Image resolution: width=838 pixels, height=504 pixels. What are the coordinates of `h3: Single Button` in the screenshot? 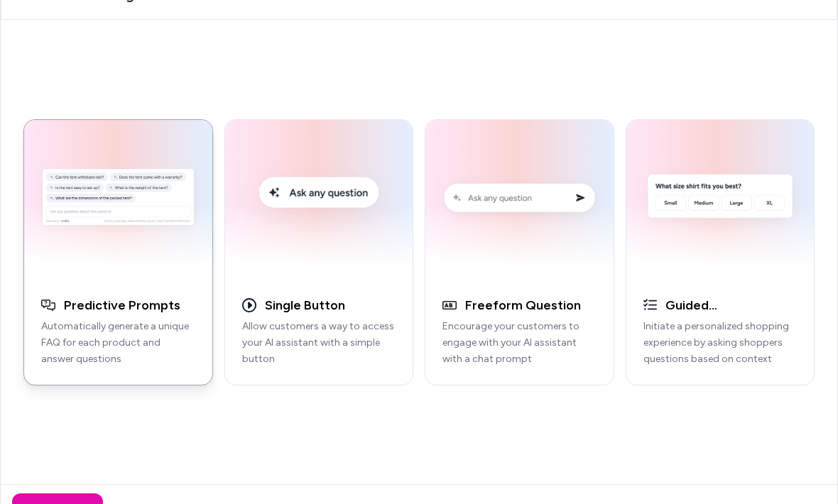 It's located at (305, 305).